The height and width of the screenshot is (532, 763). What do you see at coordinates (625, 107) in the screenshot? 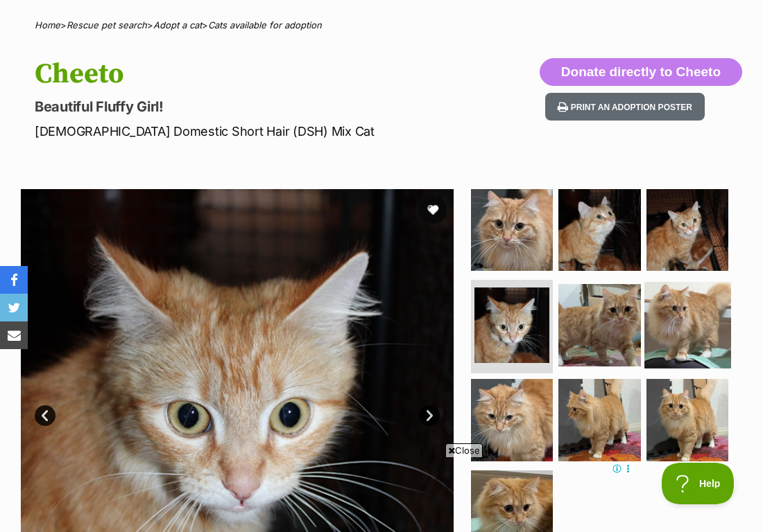
I see `button: Print an adoption poster` at bounding box center [625, 107].